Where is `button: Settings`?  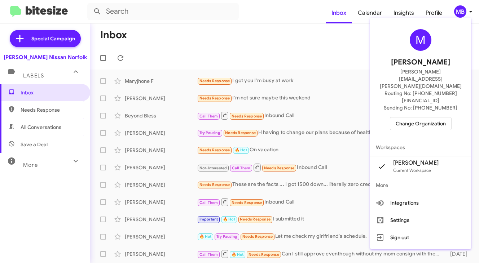 button: Settings is located at coordinates (420, 220).